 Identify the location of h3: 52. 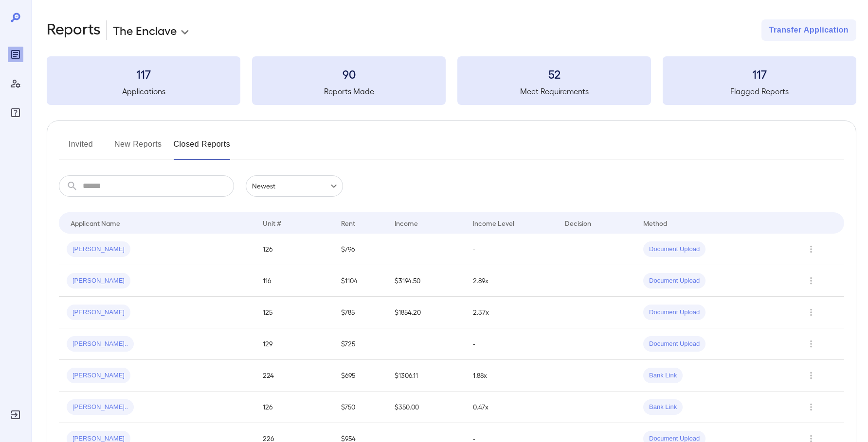
(554, 74).